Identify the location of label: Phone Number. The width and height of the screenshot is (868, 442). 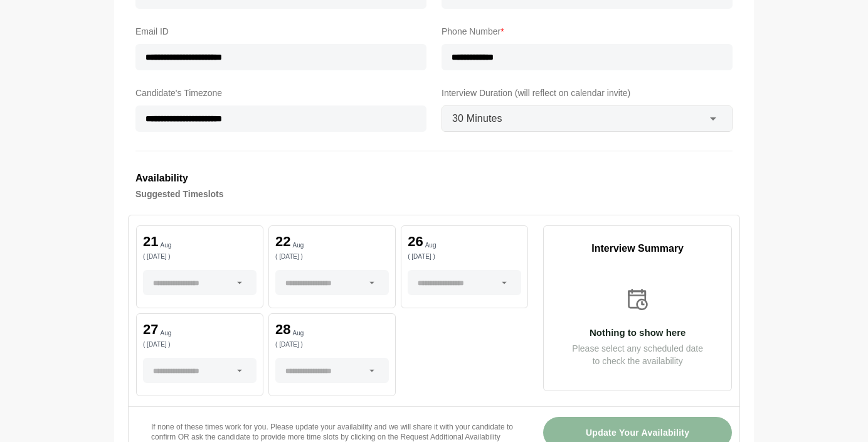
(587, 31).